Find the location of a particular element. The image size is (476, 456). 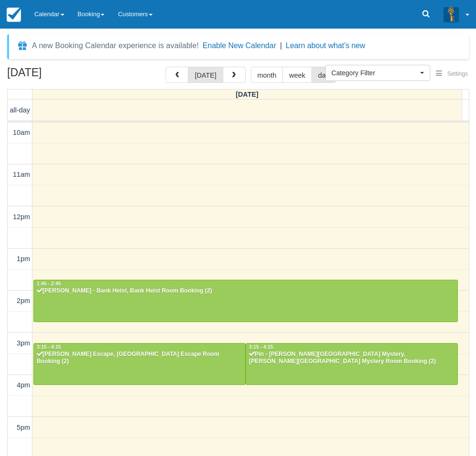

span: Category Filter is located at coordinates (374, 73).